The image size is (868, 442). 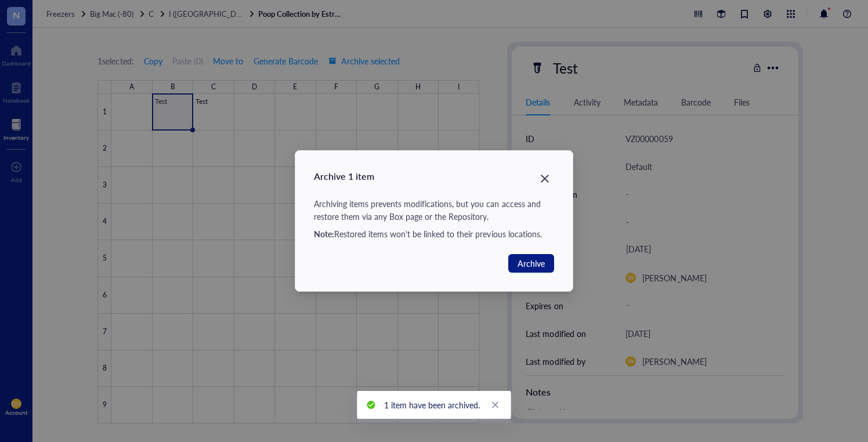 I want to click on button: Archive, so click(x=531, y=264).